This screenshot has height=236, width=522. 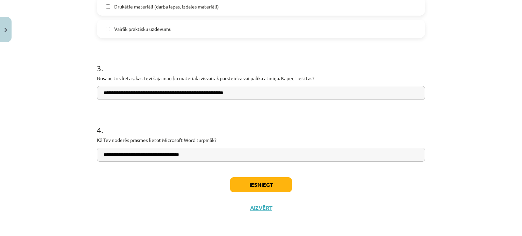 What do you see at coordinates (108, 29) in the screenshot?
I see `input: Vairāk praktisku uzdevumu` at bounding box center [108, 29].